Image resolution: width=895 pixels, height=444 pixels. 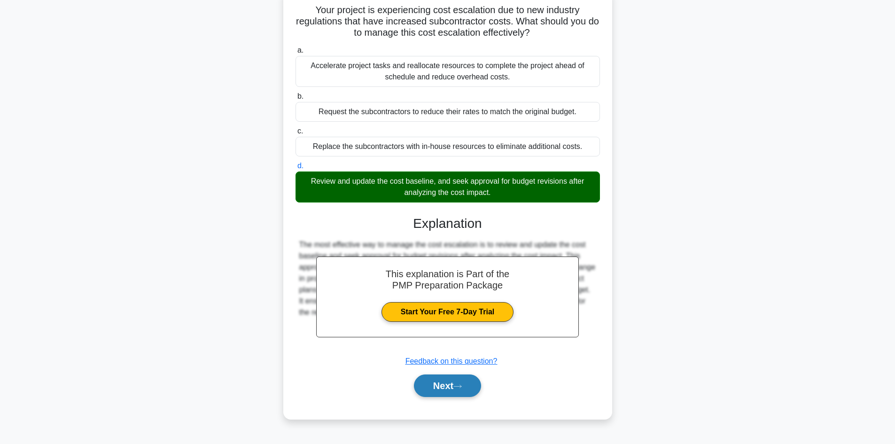 I want to click on div: Request the subcontractors to reduce their rates to match the original budget., so click(x=448, y=112).